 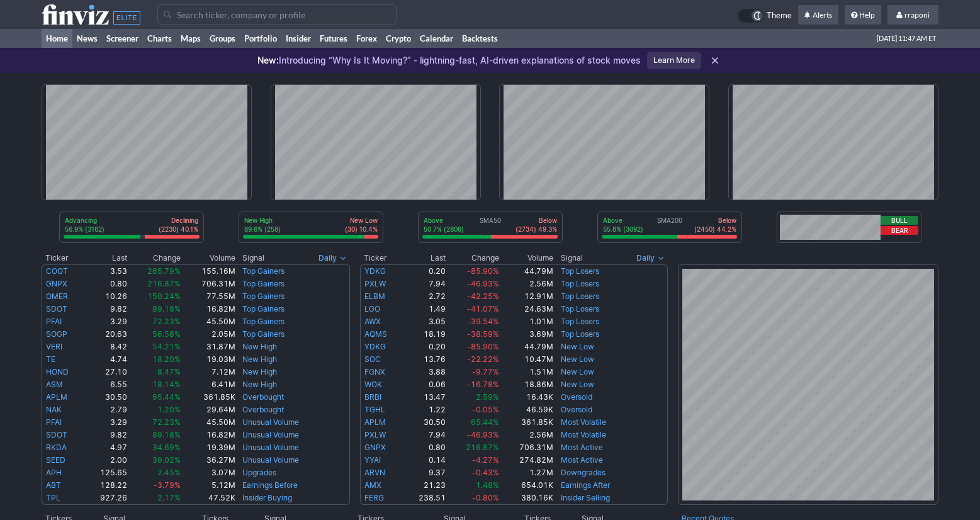 What do you see at coordinates (375, 371) in the screenshot?
I see `a: FGNX` at bounding box center [375, 371].